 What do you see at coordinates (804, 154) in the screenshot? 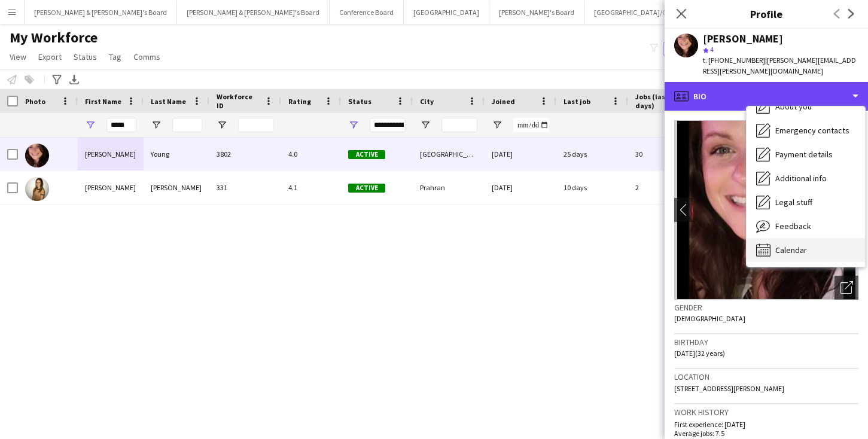
I see `span: Payment details` at bounding box center [804, 154].